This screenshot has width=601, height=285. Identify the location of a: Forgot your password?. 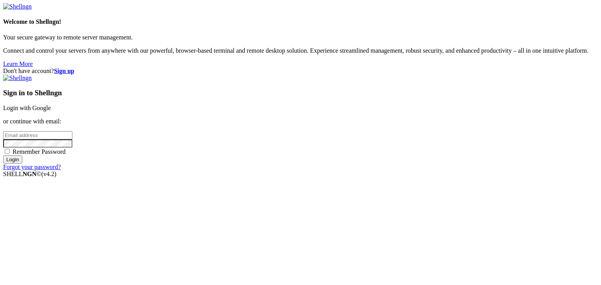
(32, 167).